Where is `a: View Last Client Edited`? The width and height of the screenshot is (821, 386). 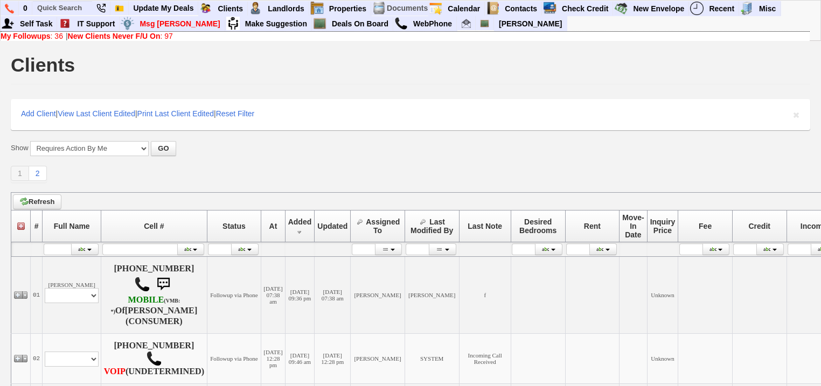 a: View Last Client Edited is located at coordinates (96, 114).